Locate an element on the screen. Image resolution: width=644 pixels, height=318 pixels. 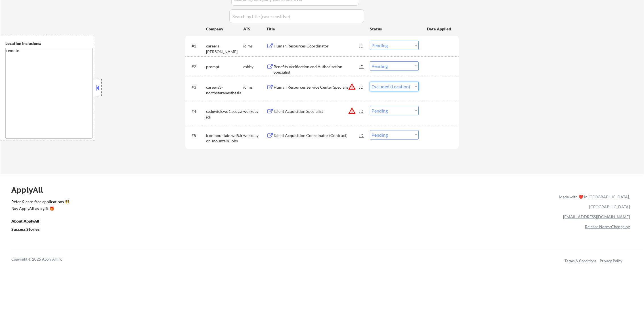
div: prompt is located at coordinates (225, 67).